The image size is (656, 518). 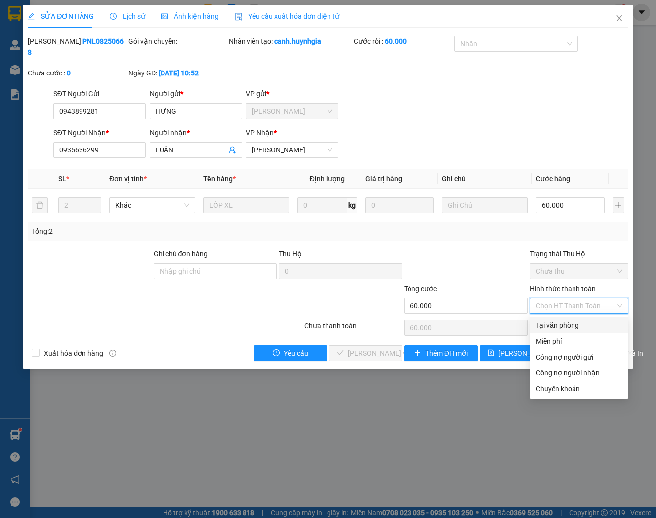 I want to click on button: exclamation-circleYêu cầu, so click(x=290, y=353).